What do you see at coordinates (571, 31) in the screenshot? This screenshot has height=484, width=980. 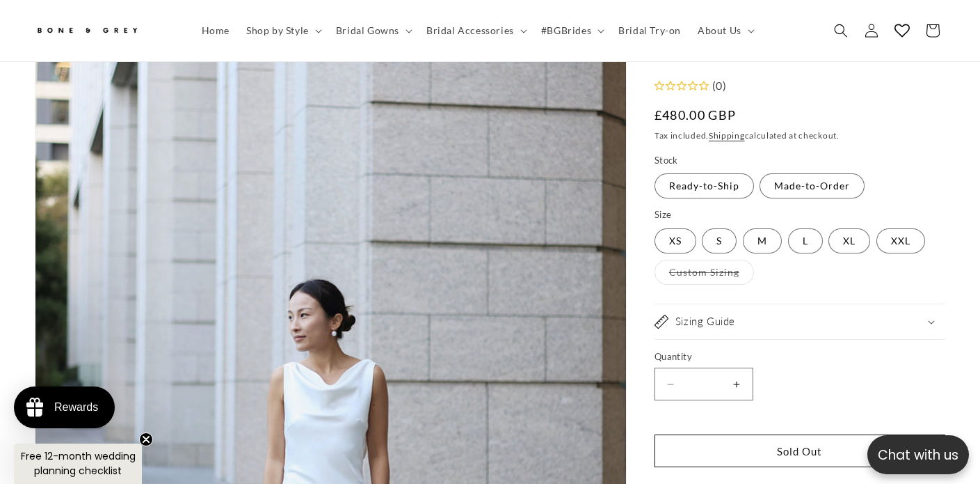 I see `summary: #BGBrides` at bounding box center [571, 31].